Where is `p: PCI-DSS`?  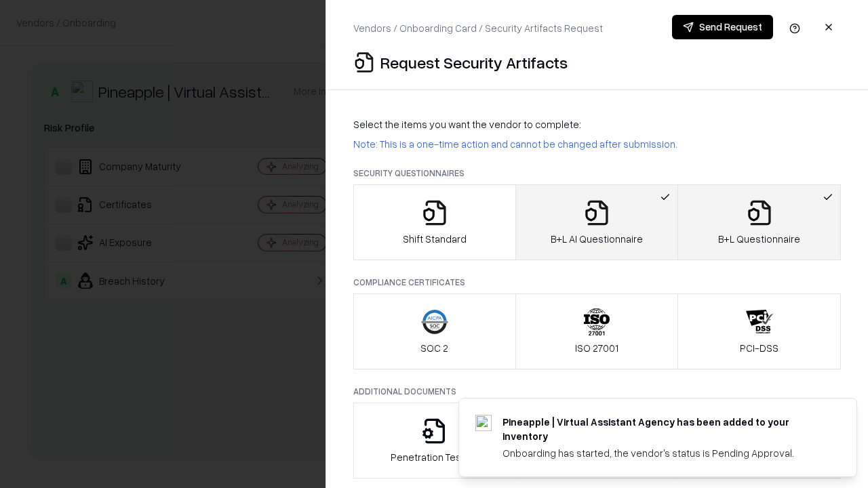
p: PCI-DSS is located at coordinates (758, 347).